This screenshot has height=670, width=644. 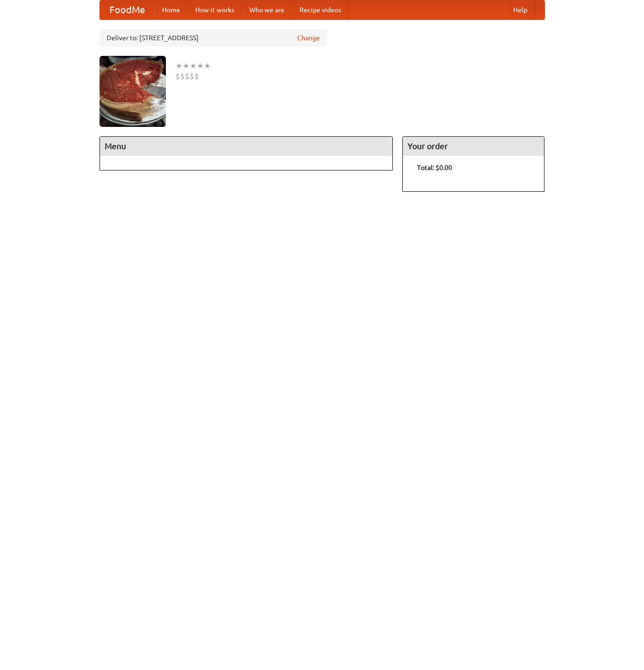 I want to click on a: Home, so click(x=171, y=10).